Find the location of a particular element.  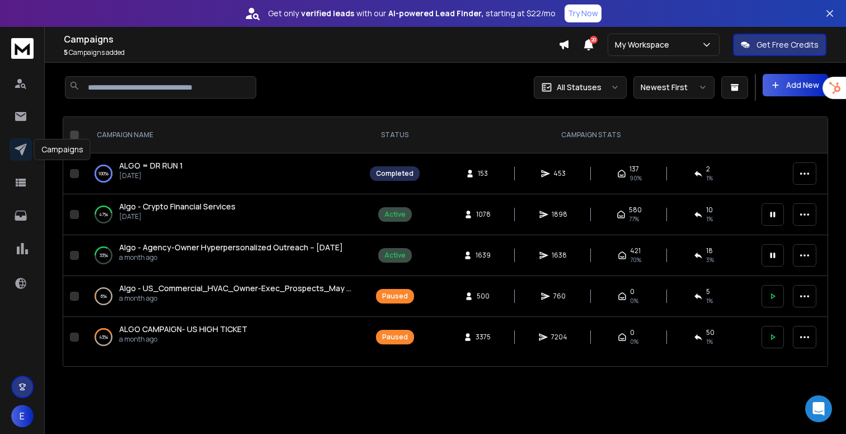

th: CAMPAIGN STATS is located at coordinates (590, 135).